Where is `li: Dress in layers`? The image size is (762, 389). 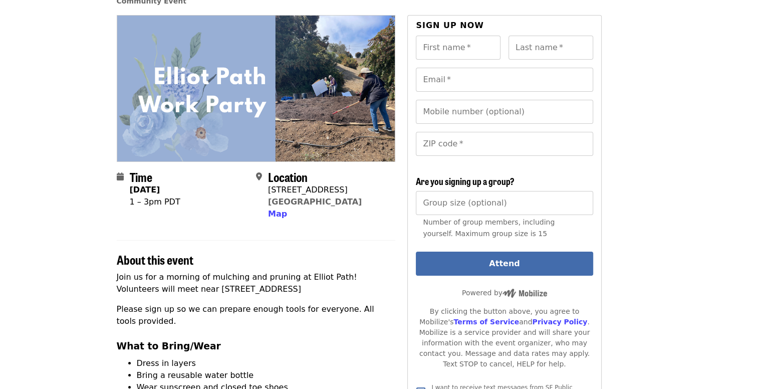 li: Dress in layers is located at coordinates (266, 363).